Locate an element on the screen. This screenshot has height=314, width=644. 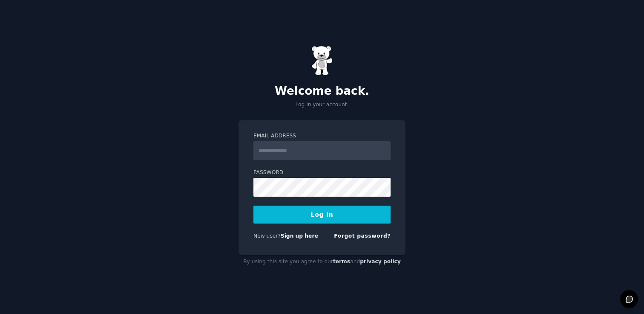
div: By using this site you agree to our and is located at coordinates (322, 262).